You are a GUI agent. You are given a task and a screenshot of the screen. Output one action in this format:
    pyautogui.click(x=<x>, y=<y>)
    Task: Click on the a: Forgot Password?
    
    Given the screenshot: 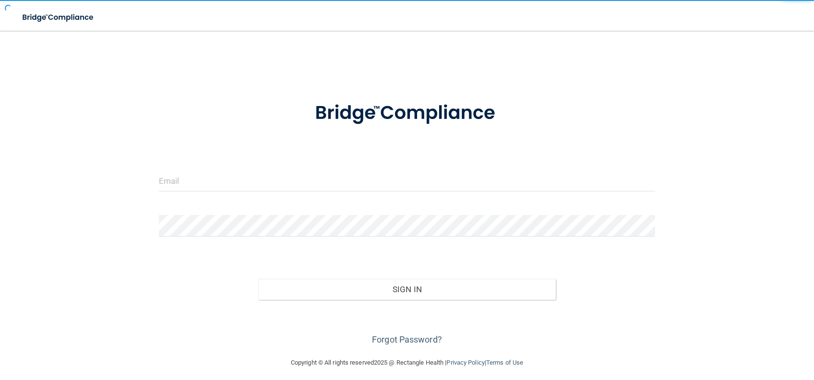 What is the action you would take?
    pyautogui.click(x=407, y=339)
    